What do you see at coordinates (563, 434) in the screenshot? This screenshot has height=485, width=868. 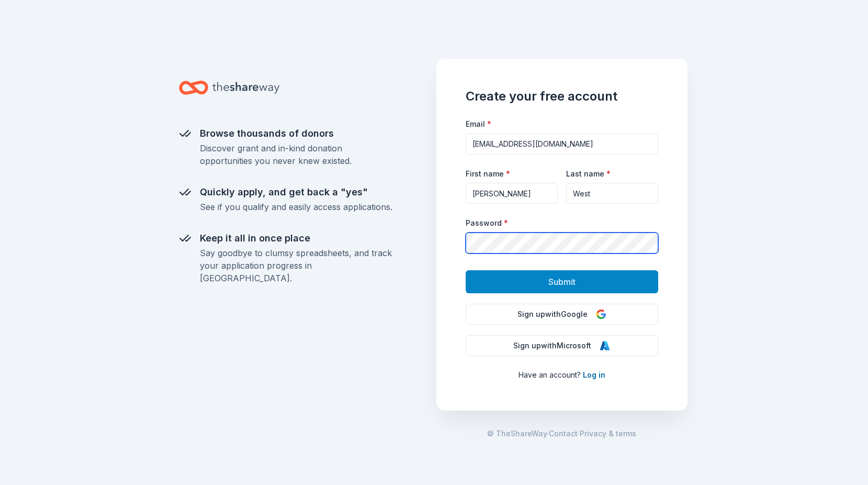 I see `a: Contact` at bounding box center [563, 434].